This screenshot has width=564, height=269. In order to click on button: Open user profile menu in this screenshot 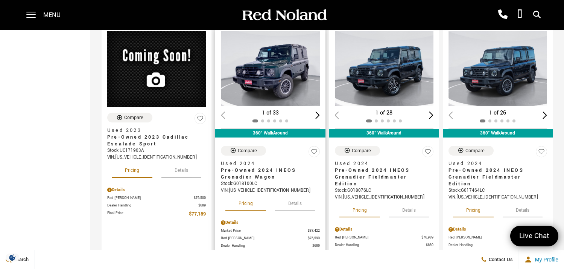, I will do `click(542, 259)`.